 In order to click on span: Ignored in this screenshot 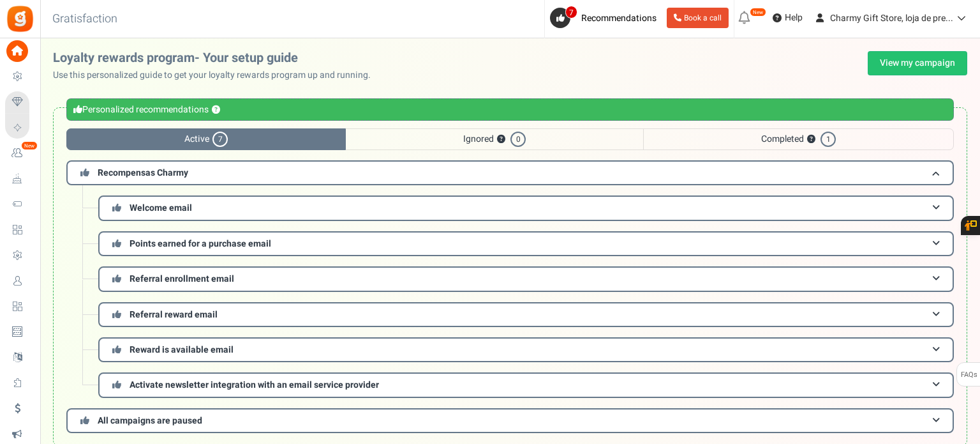, I will do `click(495, 140)`.